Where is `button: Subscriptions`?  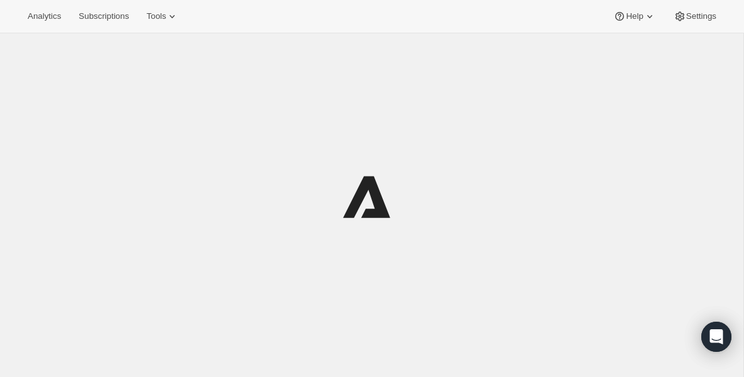
button: Subscriptions is located at coordinates (104, 16).